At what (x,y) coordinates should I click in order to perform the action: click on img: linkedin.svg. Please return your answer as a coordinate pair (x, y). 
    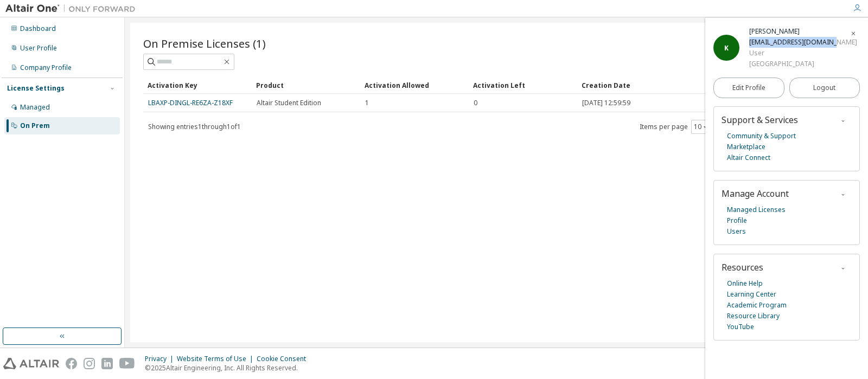
    Looking at the image, I should click on (107, 363).